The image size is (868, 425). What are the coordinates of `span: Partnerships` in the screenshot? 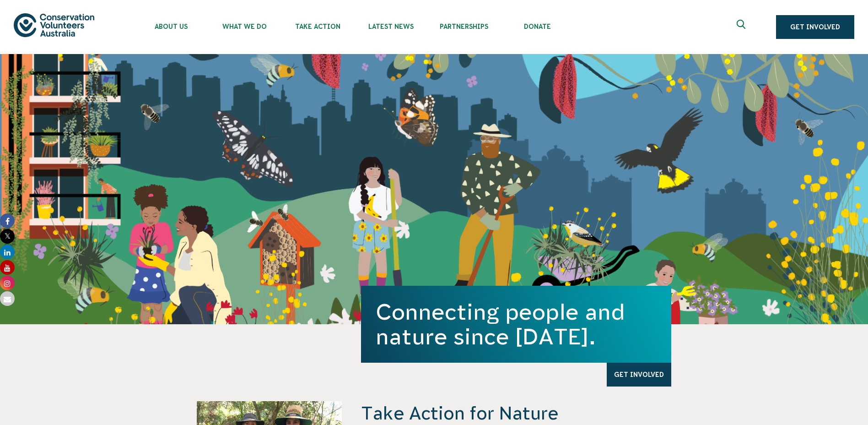 It's located at (464, 26).